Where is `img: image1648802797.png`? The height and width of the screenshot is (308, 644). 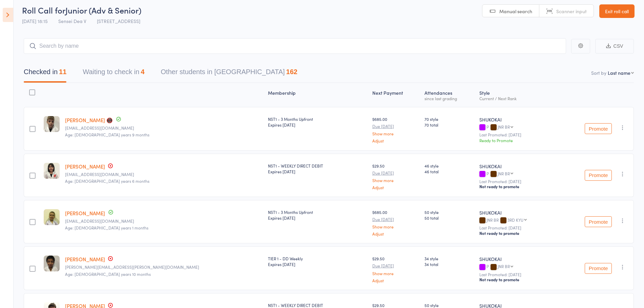 img: image1648802797.png is located at coordinates (52, 263).